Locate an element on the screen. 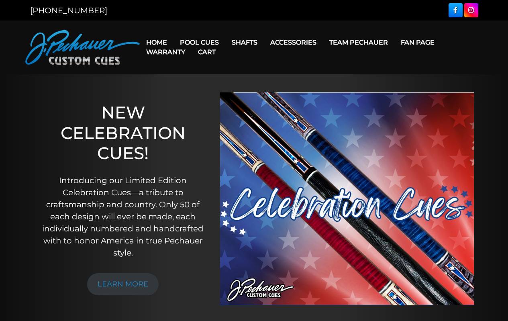 This screenshot has width=508, height=321. a: Home is located at coordinates (157, 42).